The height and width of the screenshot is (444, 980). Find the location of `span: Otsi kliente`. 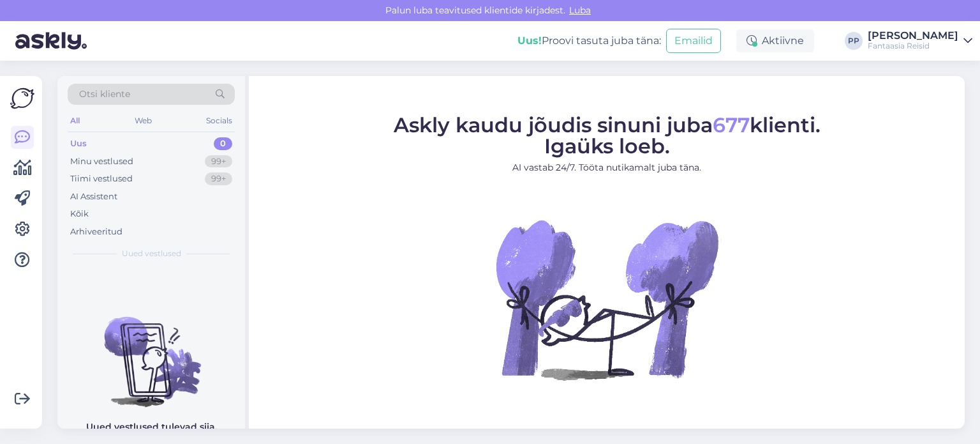

span: Otsi kliente is located at coordinates (104, 94).